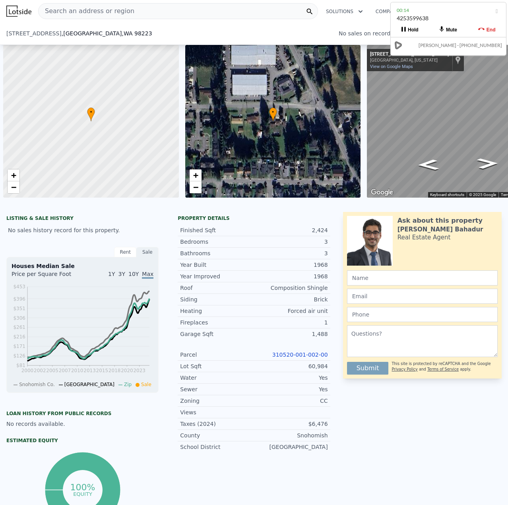 Image resolution: width=508 pixels, height=505 pixels. What do you see at coordinates (382, 192) in the screenshot?
I see `a: Open this area in Google Maps (opens a new window)` at bounding box center [382, 192].